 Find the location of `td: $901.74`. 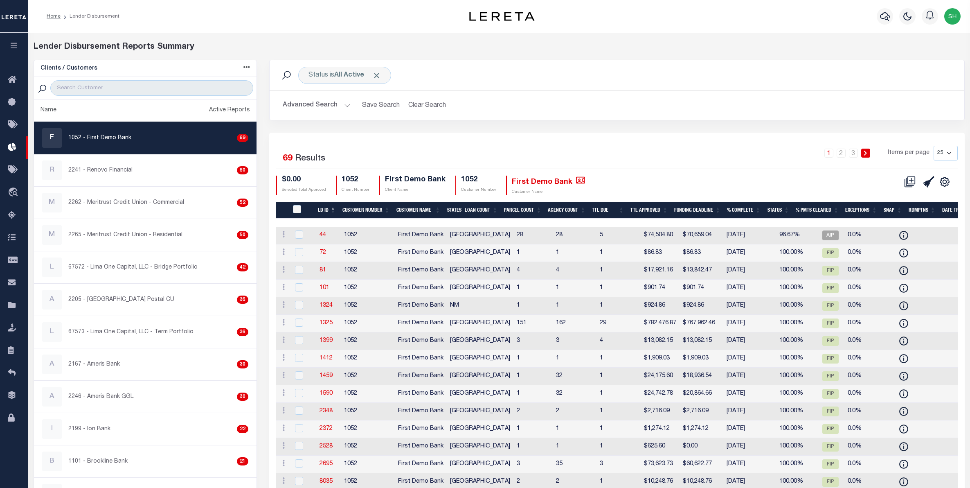

td: $901.74 is located at coordinates (660, 288).